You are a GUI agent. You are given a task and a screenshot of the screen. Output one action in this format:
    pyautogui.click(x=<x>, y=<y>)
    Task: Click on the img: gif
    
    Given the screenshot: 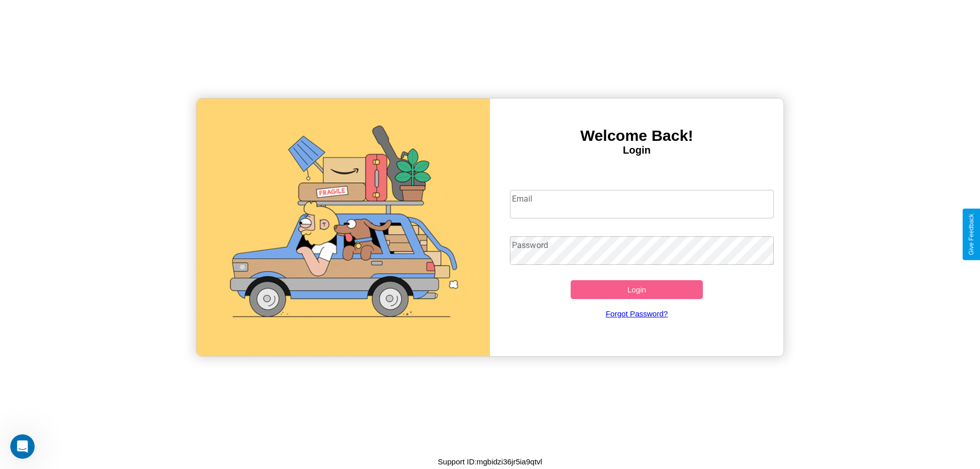 What is the action you would take?
    pyautogui.click(x=343, y=227)
    